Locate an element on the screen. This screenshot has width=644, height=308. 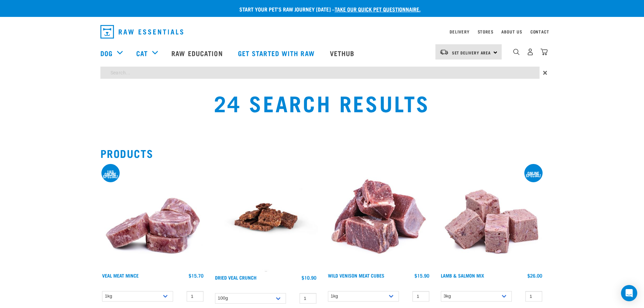
a: take our quick pet questionnaire. is located at coordinates (378, 9).